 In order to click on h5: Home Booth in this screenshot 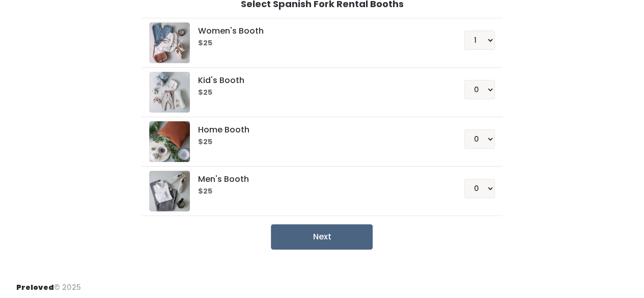, I will do `click(319, 130)`.